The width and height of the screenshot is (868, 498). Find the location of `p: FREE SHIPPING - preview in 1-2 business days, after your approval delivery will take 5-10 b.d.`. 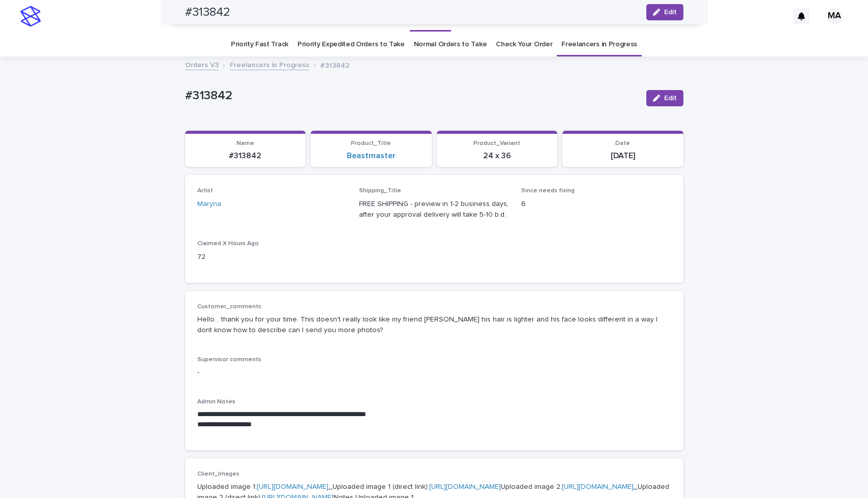

p: FREE SHIPPING - preview in 1-2 business days, after your approval delivery will take 5-10 b.d. is located at coordinates (434, 209).